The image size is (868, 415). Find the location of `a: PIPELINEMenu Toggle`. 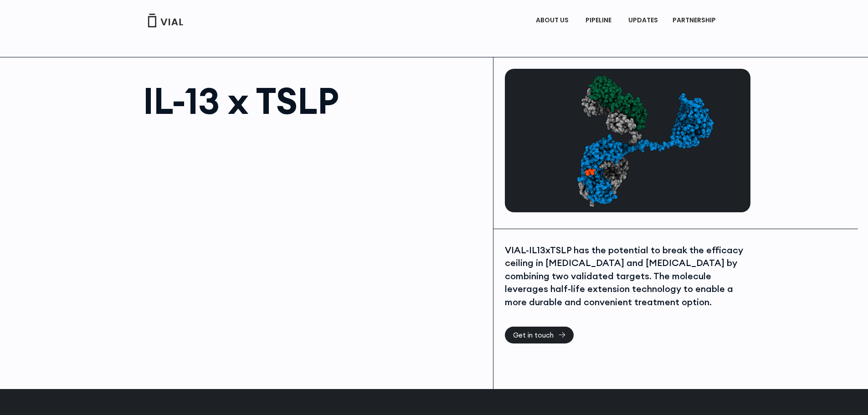

a: PIPELINEMenu Toggle is located at coordinates (600, 21).